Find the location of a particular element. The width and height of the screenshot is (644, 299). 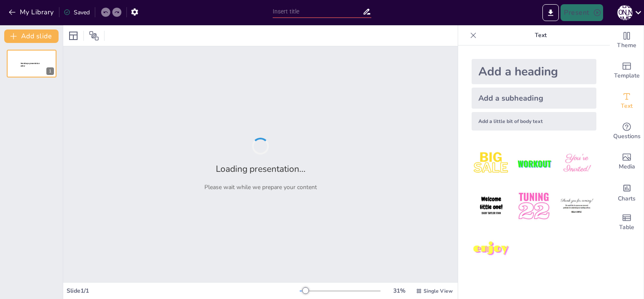

div: Add a subheading is located at coordinates (534, 98).